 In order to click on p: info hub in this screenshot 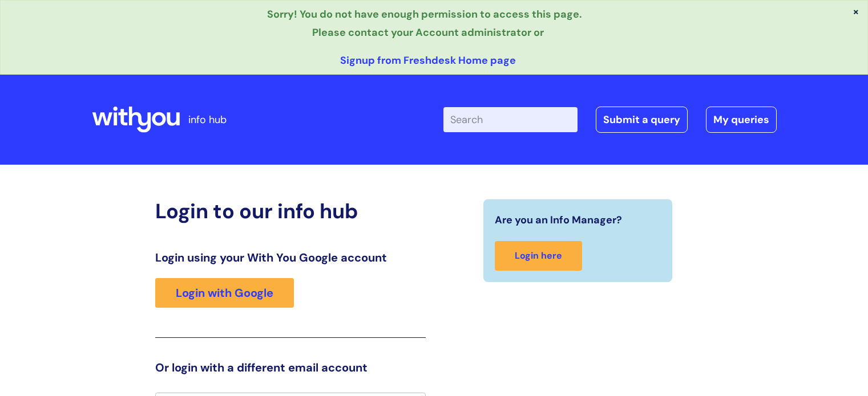, I will do `click(207, 120)`.